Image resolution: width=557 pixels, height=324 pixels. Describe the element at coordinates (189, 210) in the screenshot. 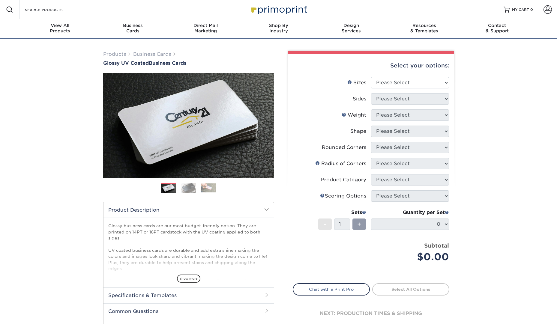

I see `h2: Product Description` at that location.